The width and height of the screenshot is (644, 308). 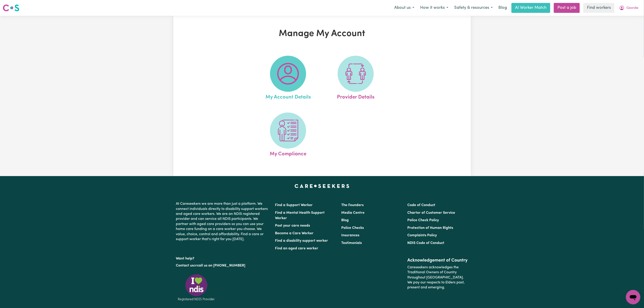 What do you see at coordinates (352, 205) in the screenshot?
I see `a: The Founders` at bounding box center [352, 205].